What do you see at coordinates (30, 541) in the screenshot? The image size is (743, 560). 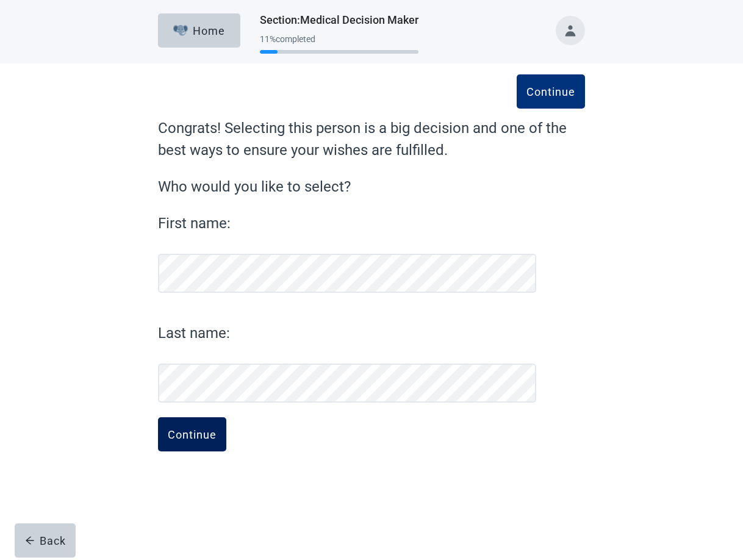 I see `span: arrow-left` at bounding box center [30, 541].